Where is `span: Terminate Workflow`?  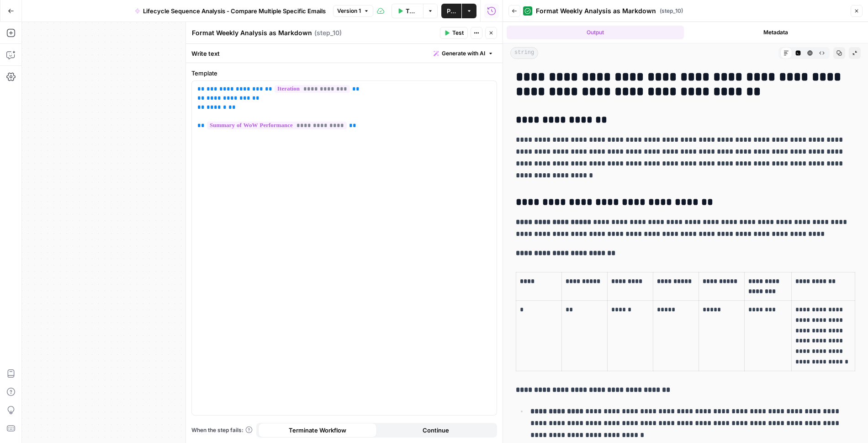
span: Terminate Workflow is located at coordinates (318, 430).